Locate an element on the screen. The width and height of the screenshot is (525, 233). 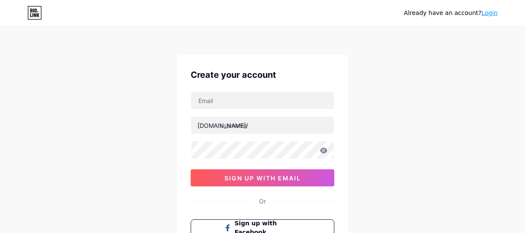
a: Login is located at coordinates (490, 13).